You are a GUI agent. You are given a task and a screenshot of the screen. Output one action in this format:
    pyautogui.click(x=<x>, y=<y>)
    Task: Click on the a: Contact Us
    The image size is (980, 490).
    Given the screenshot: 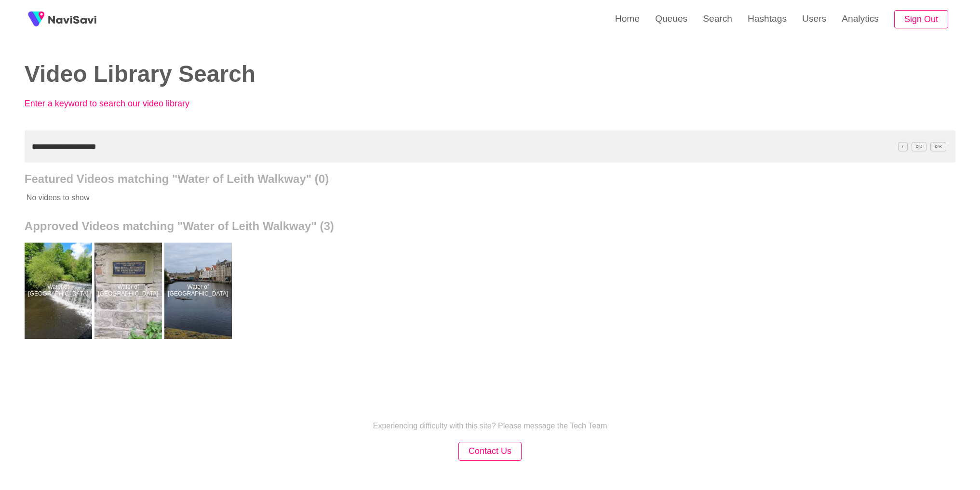 What is the action you would take?
    pyautogui.click(x=490, y=451)
    